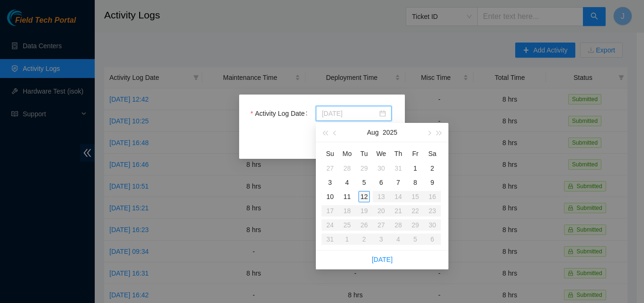 This screenshot has width=644, height=303. What do you see at coordinates (416, 169) in the screenshot?
I see `td: 2025-08-01` at bounding box center [416, 169].